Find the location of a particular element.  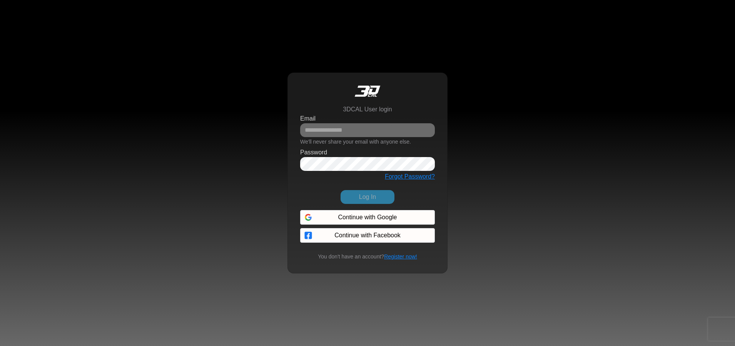

button: Continue with Facebook is located at coordinates (367, 236).